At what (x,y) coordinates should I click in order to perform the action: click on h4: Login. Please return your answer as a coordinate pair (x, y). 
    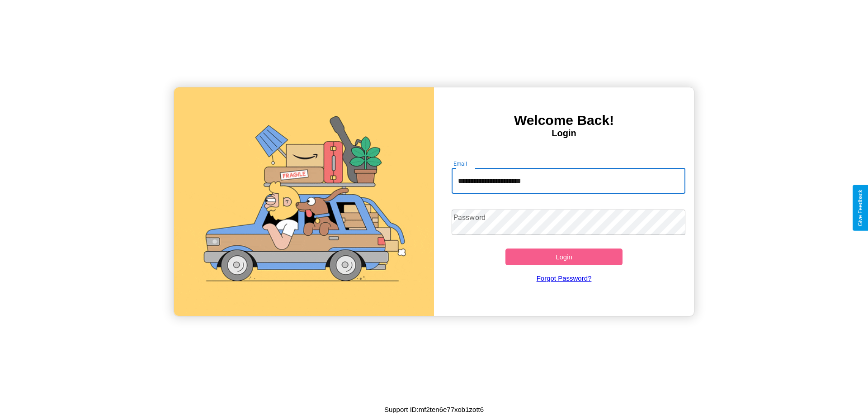
    Looking at the image, I should click on (564, 133).